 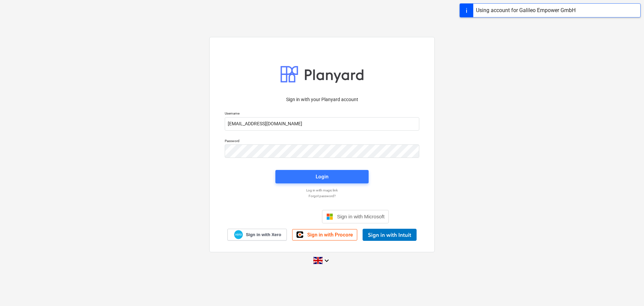 What do you see at coordinates (327, 261) in the screenshot?
I see `i: keyboard_arrow_down` at bounding box center [327, 261].